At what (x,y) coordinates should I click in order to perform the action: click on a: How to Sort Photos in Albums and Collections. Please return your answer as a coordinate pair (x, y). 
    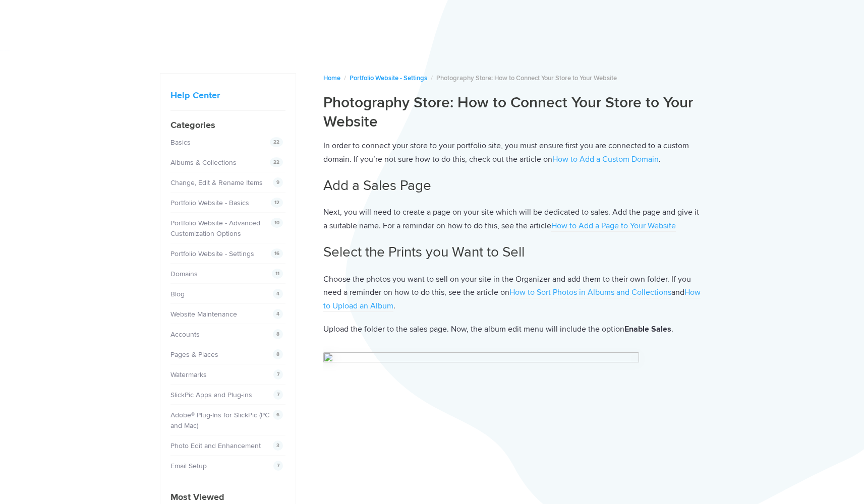
    Looking at the image, I should click on (590, 293).